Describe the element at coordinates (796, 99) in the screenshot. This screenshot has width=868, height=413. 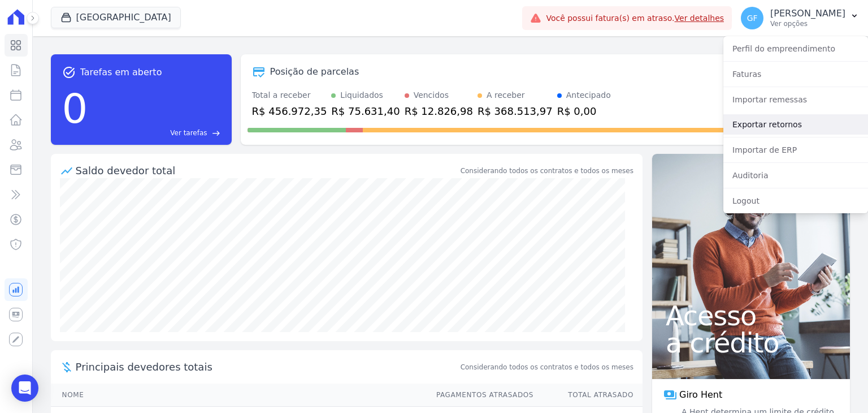
I see `a: Importar remessas` at that location.